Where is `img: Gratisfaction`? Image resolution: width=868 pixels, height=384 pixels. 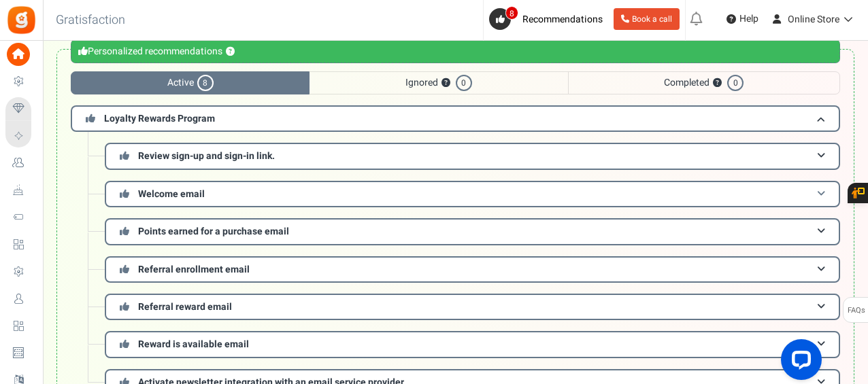
img: Gratisfaction is located at coordinates (21, 20).